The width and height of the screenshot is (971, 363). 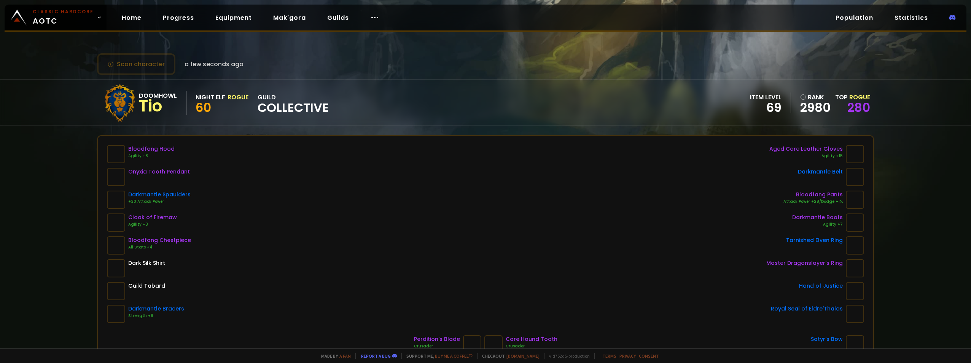 What do you see at coordinates (338, 17) in the screenshot?
I see `a: Guilds` at bounding box center [338, 17].